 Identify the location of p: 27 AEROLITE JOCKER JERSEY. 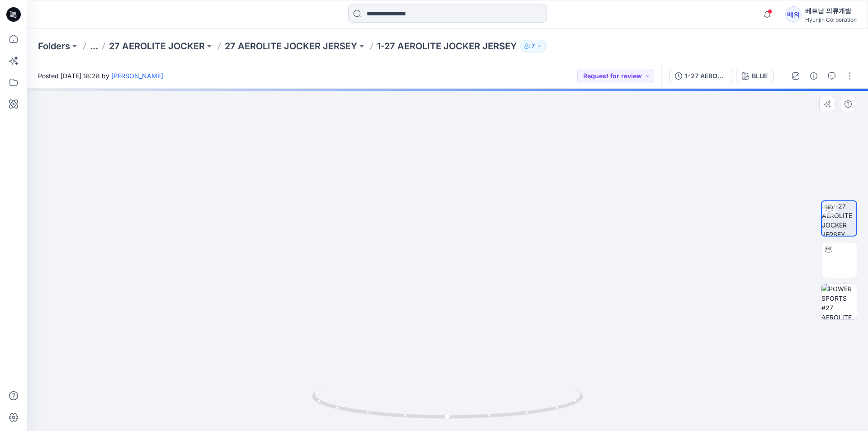
(291, 46).